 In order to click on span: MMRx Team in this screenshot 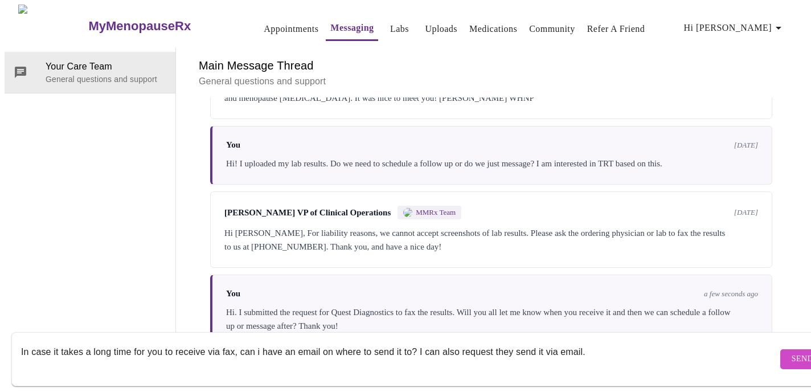, I will do `click(436, 212)`.